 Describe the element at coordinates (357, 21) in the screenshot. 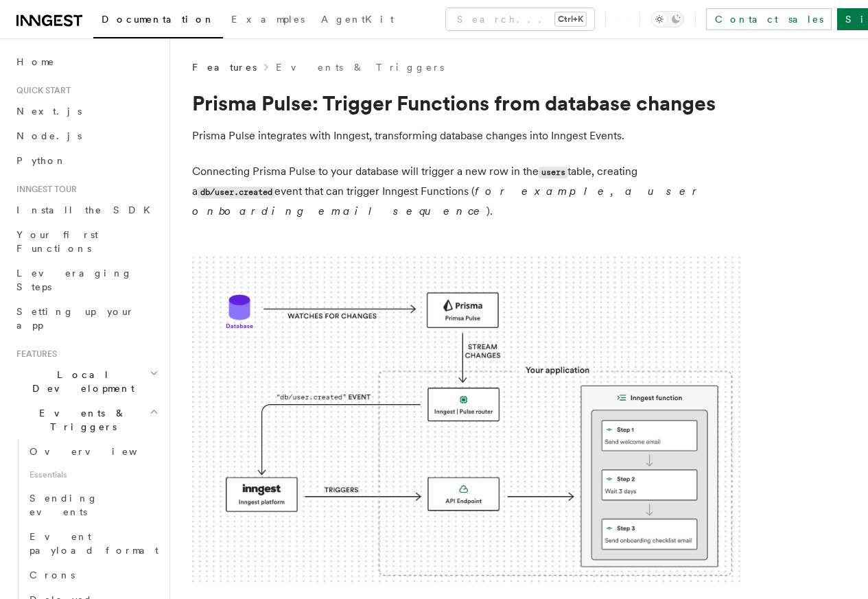

I see `a: AgentKit` at that location.